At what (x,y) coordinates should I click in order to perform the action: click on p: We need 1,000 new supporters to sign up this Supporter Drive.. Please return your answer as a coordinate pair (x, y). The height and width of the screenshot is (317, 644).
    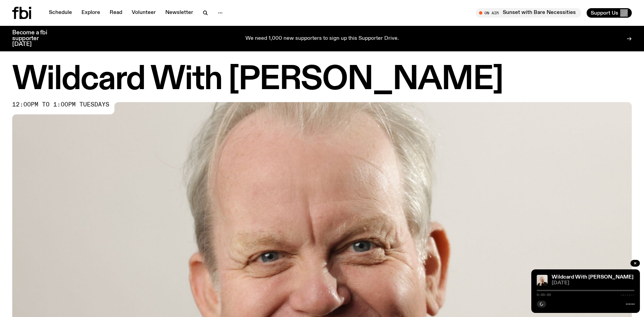
    Looking at the image, I should click on (322, 39).